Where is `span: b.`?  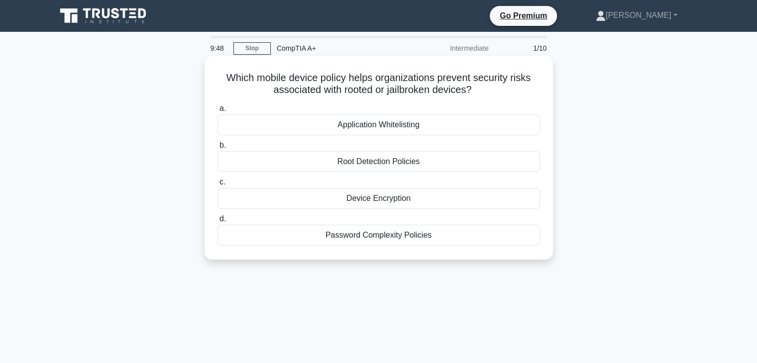
span: b. is located at coordinates (223, 145).